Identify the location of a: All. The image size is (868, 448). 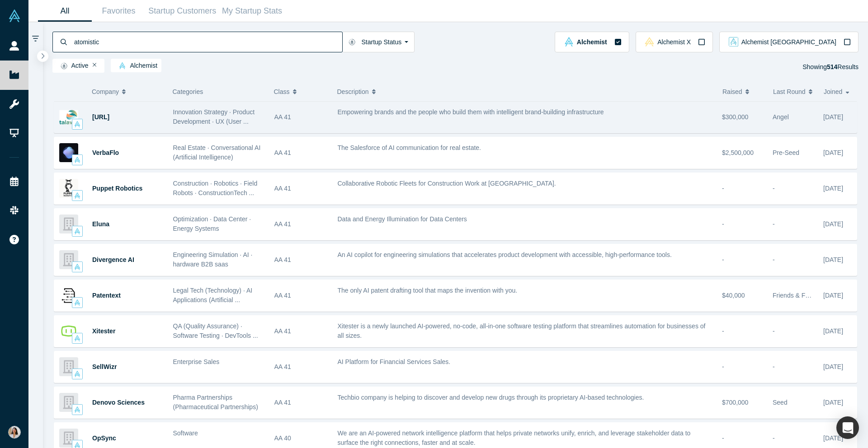
(64, 11).